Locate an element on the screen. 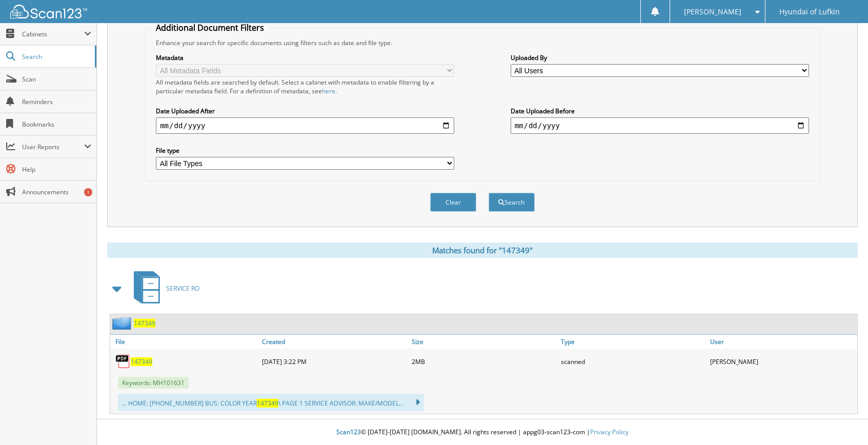 Image resolution: width=868 pixels, height=445 pixels. div: Matches found for "147349" is located at coordinates (482, 250).